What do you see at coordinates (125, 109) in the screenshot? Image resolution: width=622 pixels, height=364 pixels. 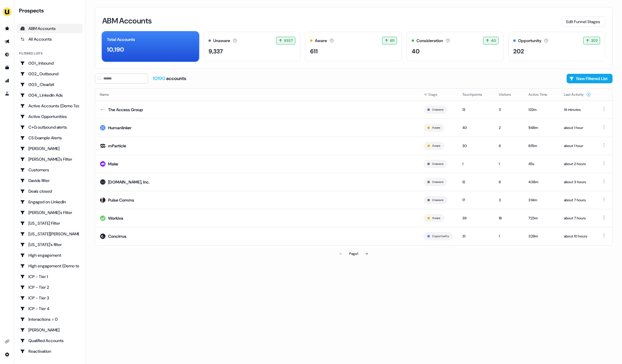 I see `div: The Access Group` at bounding box center [125, 109].